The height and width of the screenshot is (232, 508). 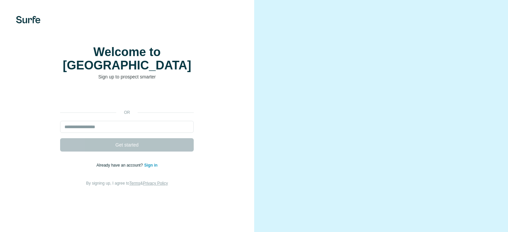 What do you see at coordinates (127, 183) in the screenshot?
I see `span: By signing up, I agree to &` at bounding box center [127, 183].